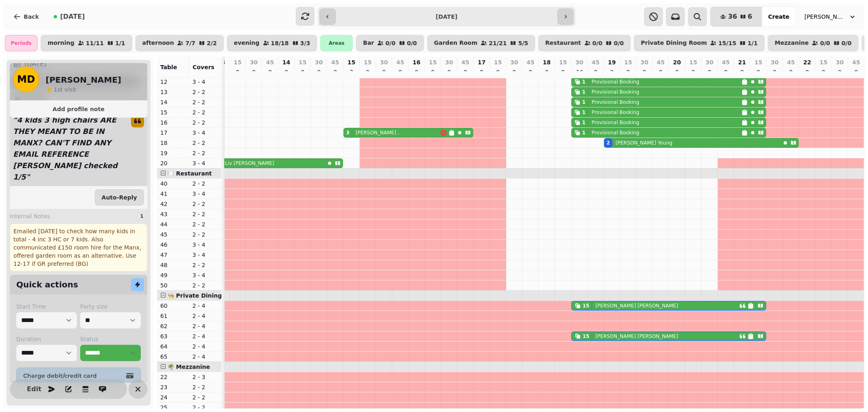 The image size is (868, 412). Describe the element at coordinates (189, 174) in the screenshot. I see `span: 🍽️ Restaurant` at that location.